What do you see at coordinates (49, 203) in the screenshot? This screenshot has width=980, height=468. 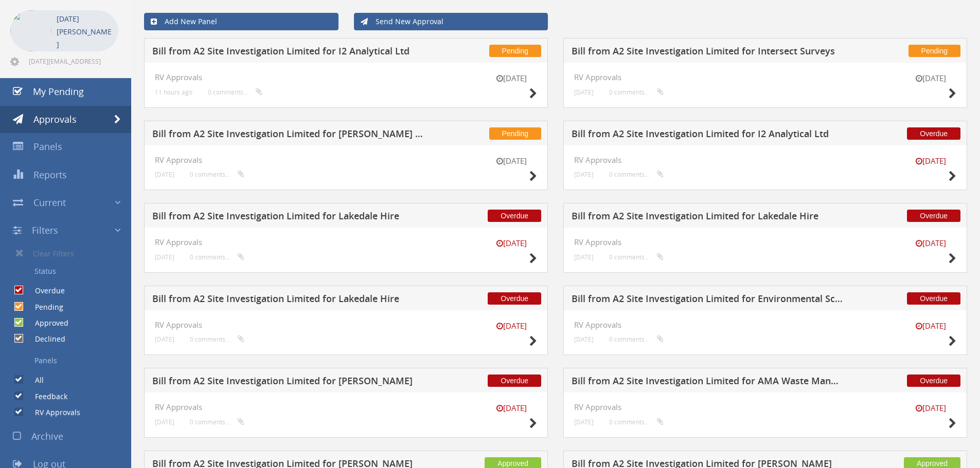 I see `span: Current` at bounding box center [49, 203].